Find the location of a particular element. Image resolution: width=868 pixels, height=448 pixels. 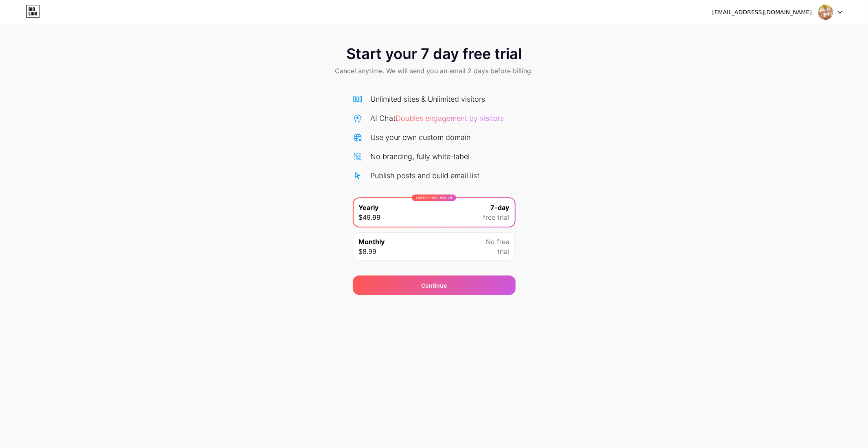

div: Unlimited sites & Unlimited visitors is located at coordinates (428, 99).